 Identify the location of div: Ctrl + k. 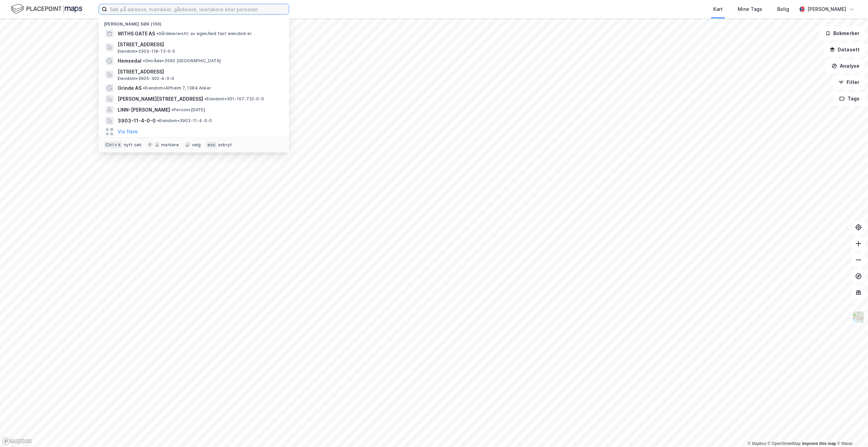
(113, 145).